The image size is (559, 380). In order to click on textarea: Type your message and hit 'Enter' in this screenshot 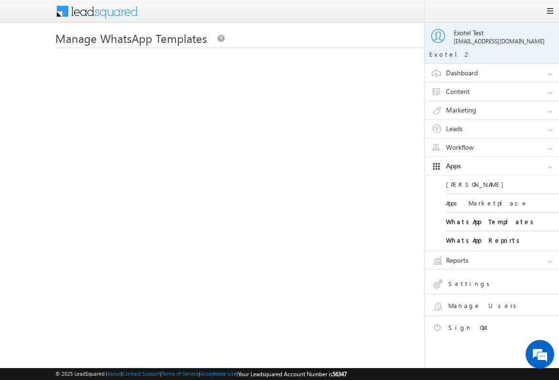, I will do `click(93, 187)`.